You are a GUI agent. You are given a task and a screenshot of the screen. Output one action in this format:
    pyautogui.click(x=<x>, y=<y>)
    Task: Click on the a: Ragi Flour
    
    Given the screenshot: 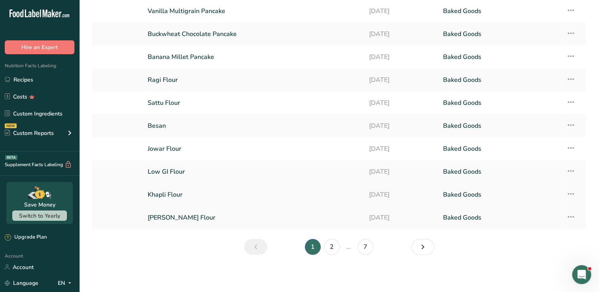 What is the action you would take?
    pyautogui.click(x=253, y=80)
    